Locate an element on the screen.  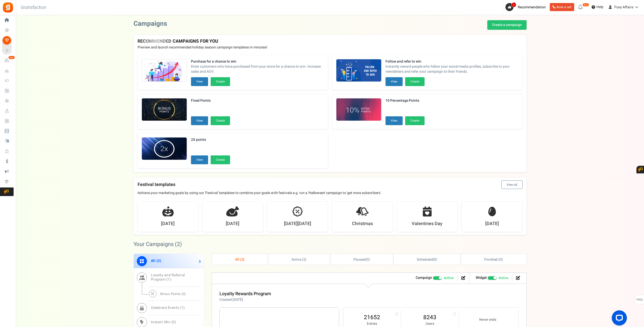
span: Instant Win ( ) is located at coordinates (163, 322).